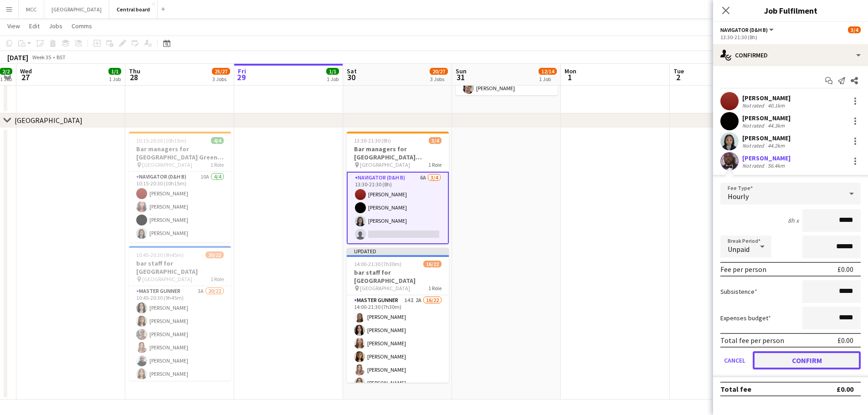 This screenshot has width=868, height=415. I want to click on div: 44.3km, so click(776, 125).